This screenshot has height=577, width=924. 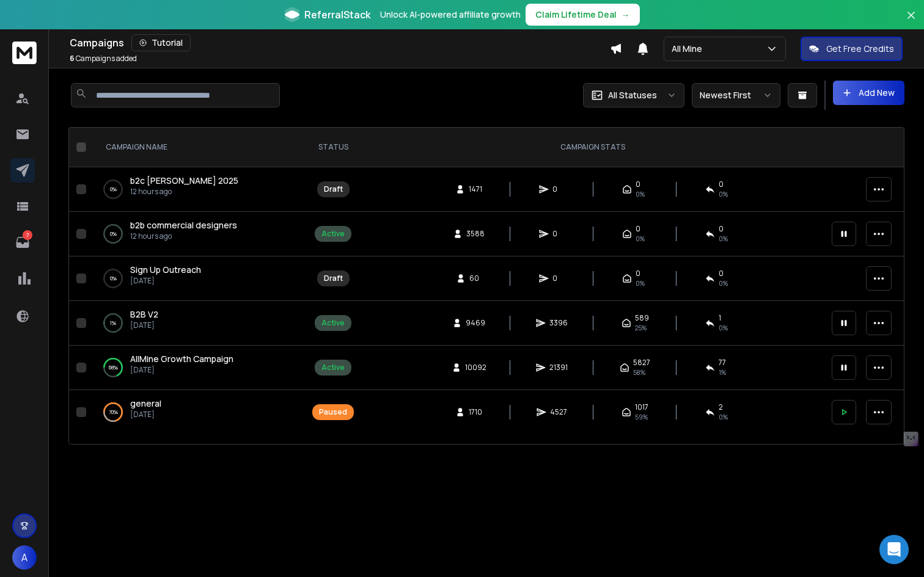 I want to click on button: Tutorial, so click(x=160, y=43).